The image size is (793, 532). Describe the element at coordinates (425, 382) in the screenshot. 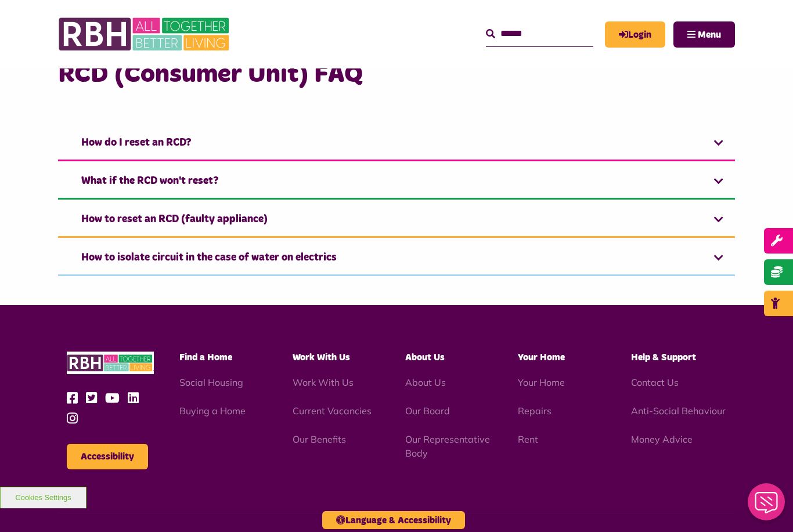

I see `a: About Us` at that location.